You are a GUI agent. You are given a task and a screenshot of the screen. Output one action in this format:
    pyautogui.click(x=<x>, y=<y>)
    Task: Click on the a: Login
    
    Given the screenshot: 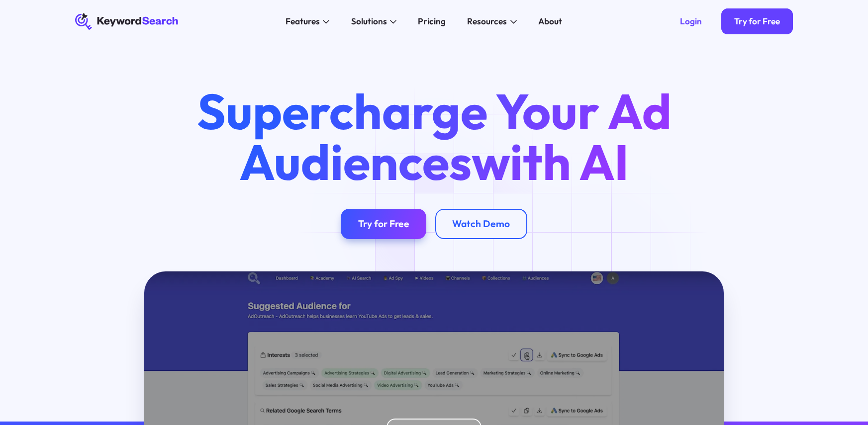 What is the action you would take?
    pyautogui.click(x=691, y=21)
    